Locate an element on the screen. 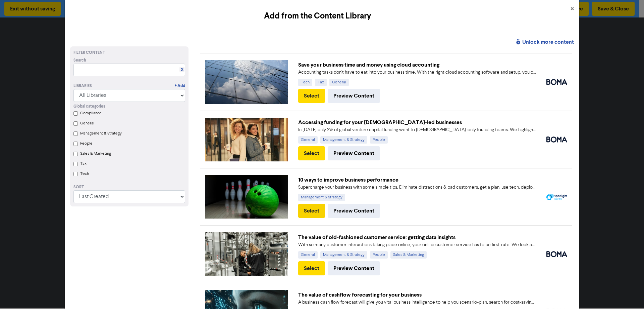  a: Unlock more content is located at coordinates (546, 42).